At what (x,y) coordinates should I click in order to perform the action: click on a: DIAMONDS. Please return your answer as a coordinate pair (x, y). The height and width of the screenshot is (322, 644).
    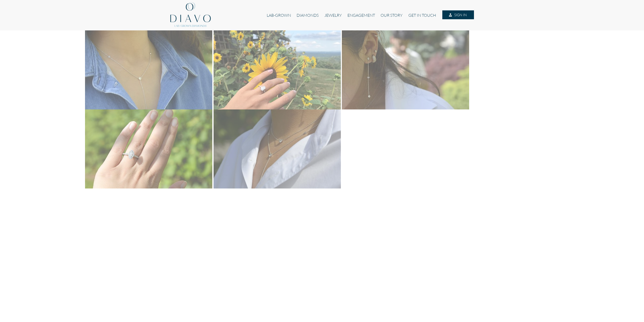
    Looking at the image, I should click on (307, 15).